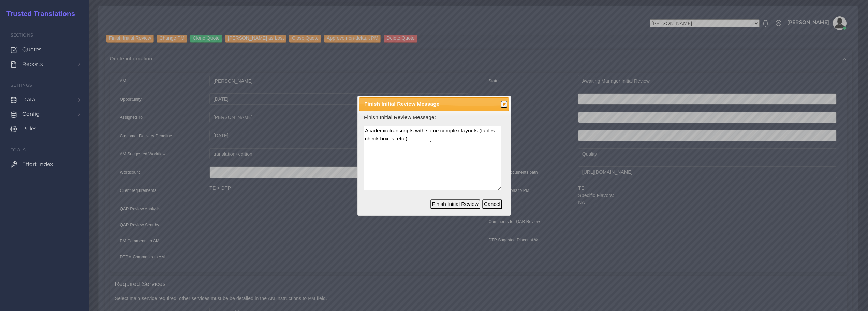  I want to click on a: Quotes, so click(44, 49).